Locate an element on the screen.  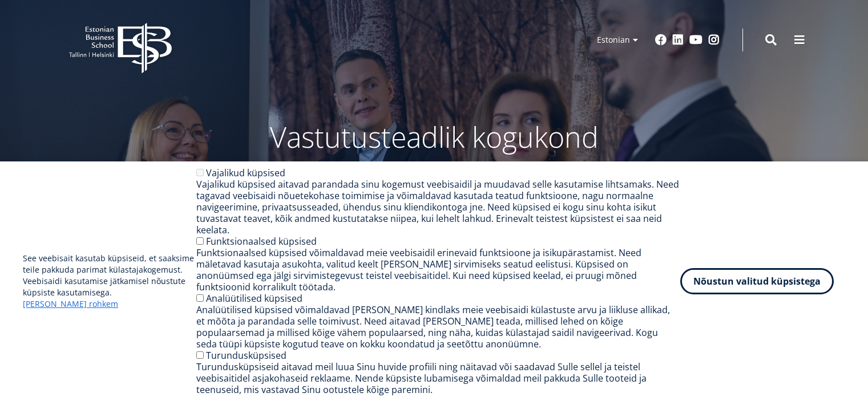
div: Turundusküpsiseid aitavad meil luua Sinu huvide profiili ning näitavad või saadavad Sulle sellel ... is located at coordinates (439, 378).